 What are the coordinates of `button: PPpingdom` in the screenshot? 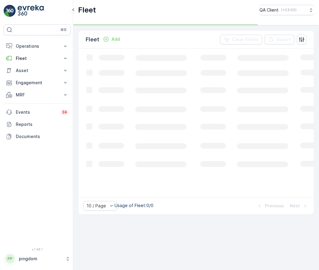 It's located at (37, 259).